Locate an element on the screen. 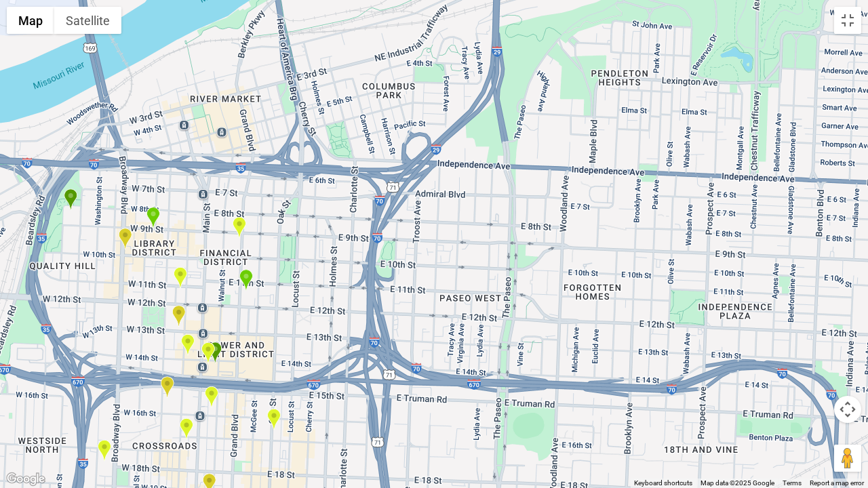 The height and width of the screenshot is (488, 868). button: Drag Pegman onto the map to open Street View is located at coordinates (847, 458).